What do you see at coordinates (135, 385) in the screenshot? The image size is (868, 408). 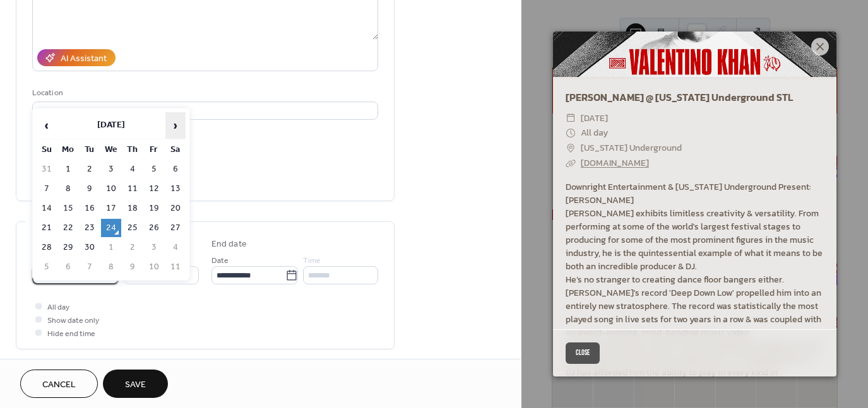 I see `span: Save` at bounding box center [135, 385].